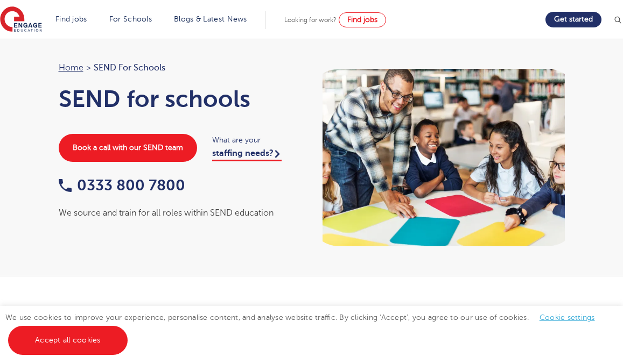 This screenshot has height=364, width=623. Describe the element at coordinates (211, 19) in the screenshot. I see `a: Blogs & Latest News` at that location.